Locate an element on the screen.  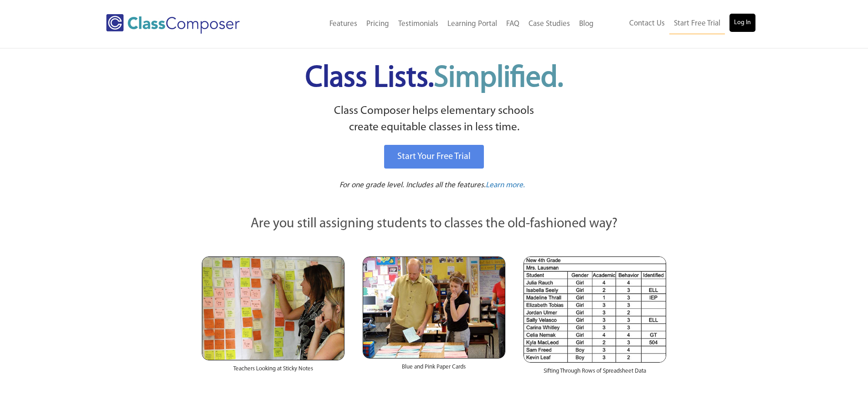
p: Are you still assigning students to classes the old-fashioned way? is located at coordinates (434, 224).